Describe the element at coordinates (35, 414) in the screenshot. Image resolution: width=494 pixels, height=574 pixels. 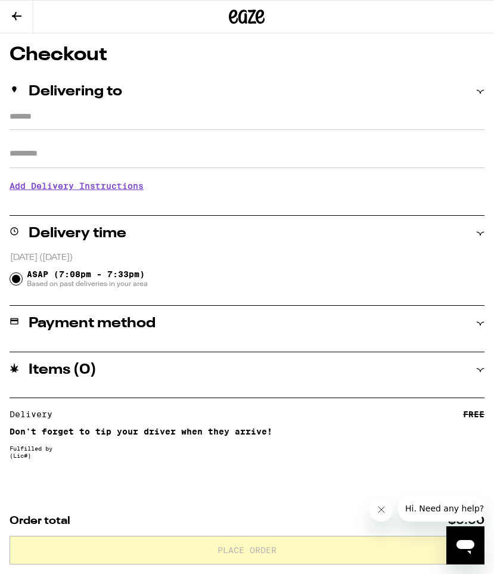
I see `div: Delivery` at that location.